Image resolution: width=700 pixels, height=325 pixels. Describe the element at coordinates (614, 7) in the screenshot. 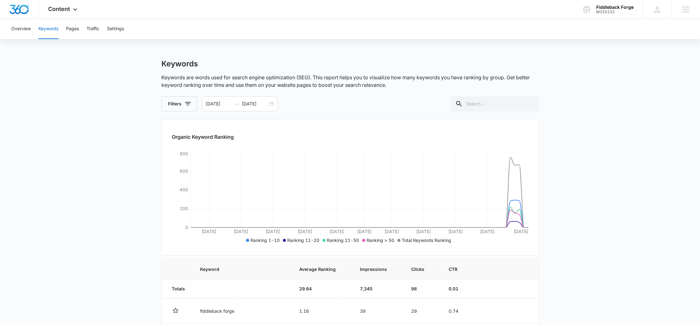

I see `div: account name` at that location.